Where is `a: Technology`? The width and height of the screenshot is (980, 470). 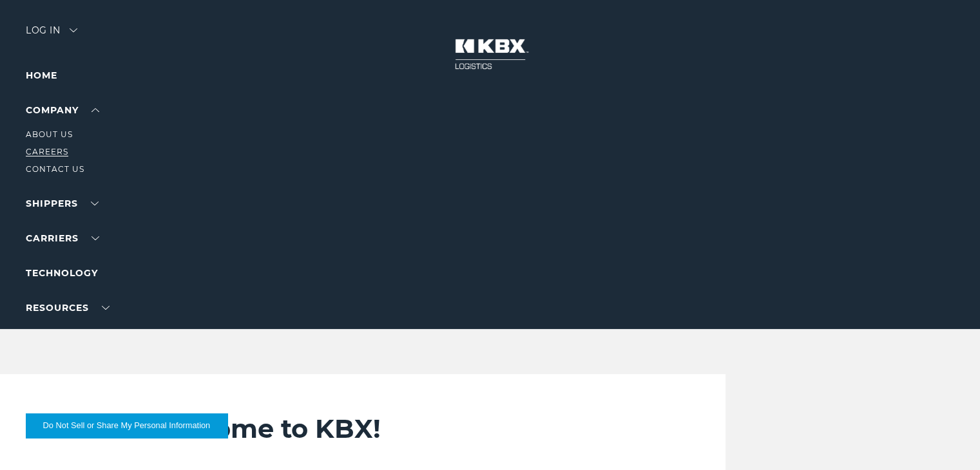
a: Technology is located at coordinates (62, 273).